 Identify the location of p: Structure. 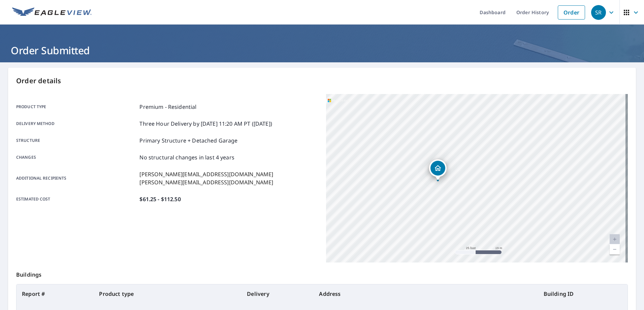
(77, 141).